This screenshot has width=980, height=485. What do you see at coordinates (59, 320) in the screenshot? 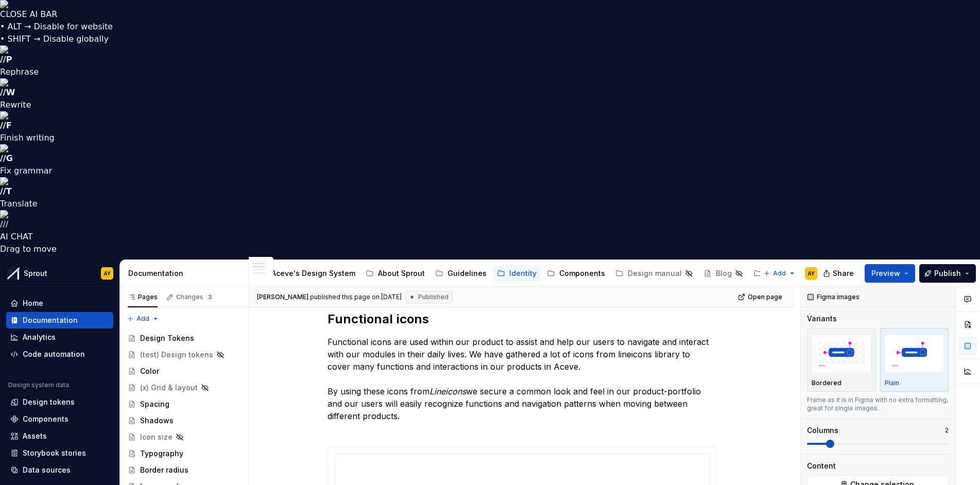
I see `a: Documentation` at bounding box center [59, 320].